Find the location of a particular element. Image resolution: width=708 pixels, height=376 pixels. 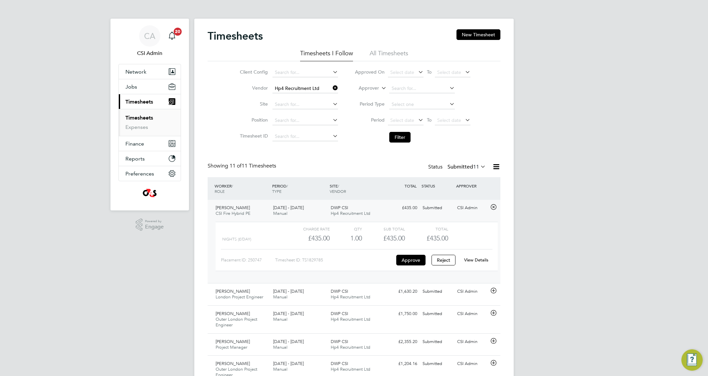

button: Preferences is located at coordinates (150, 173).